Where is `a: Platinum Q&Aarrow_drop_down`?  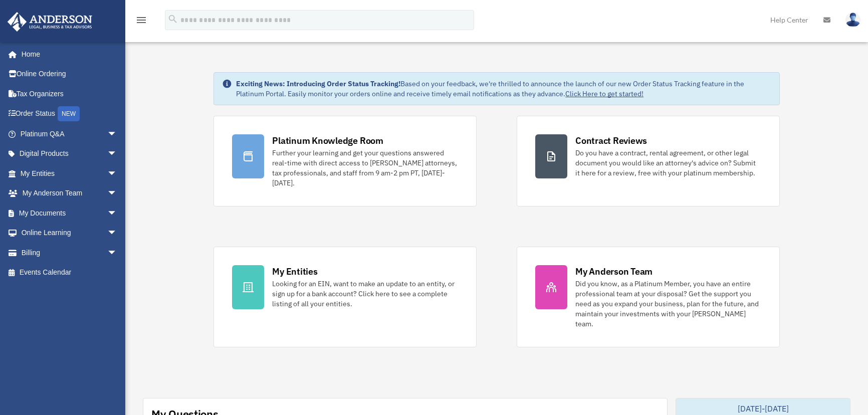
a: Platinum Q&Aarrow_drop_down is located at coordinates (70, 134).